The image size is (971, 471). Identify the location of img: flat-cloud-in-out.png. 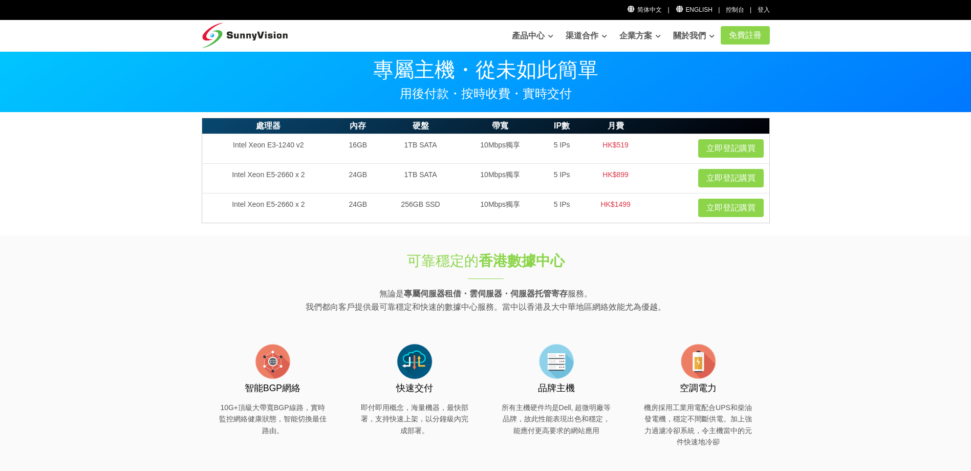
(415, 361).